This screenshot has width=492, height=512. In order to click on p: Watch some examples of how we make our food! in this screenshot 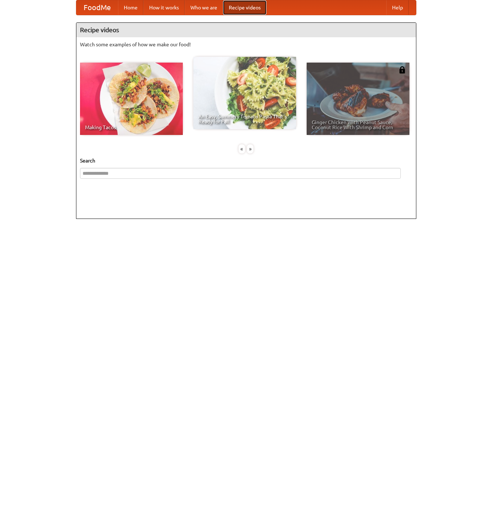, I will do `click(246, 45)`.